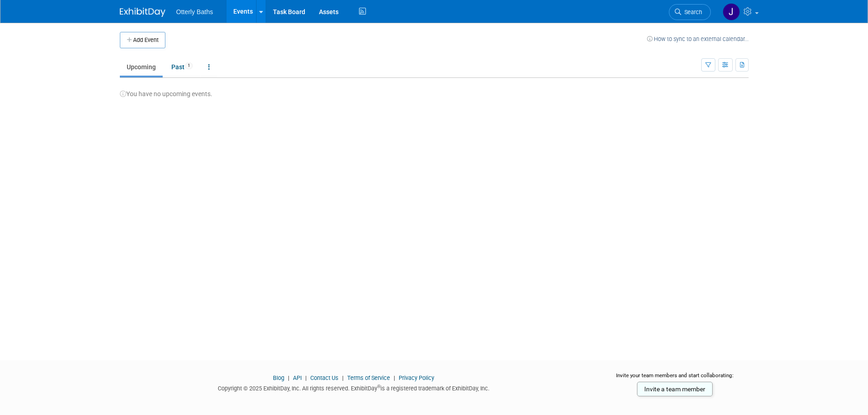  I want to click on span: Otterly Baths, so click(195, 12).